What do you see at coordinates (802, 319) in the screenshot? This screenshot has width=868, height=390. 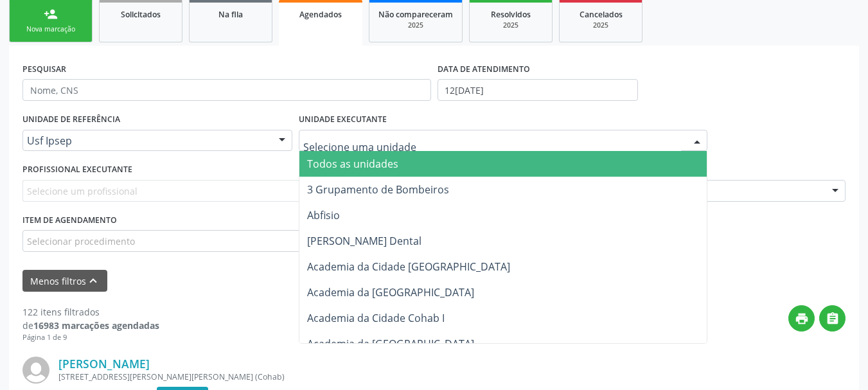 I see `i: print` at bounding box center [802, 319].